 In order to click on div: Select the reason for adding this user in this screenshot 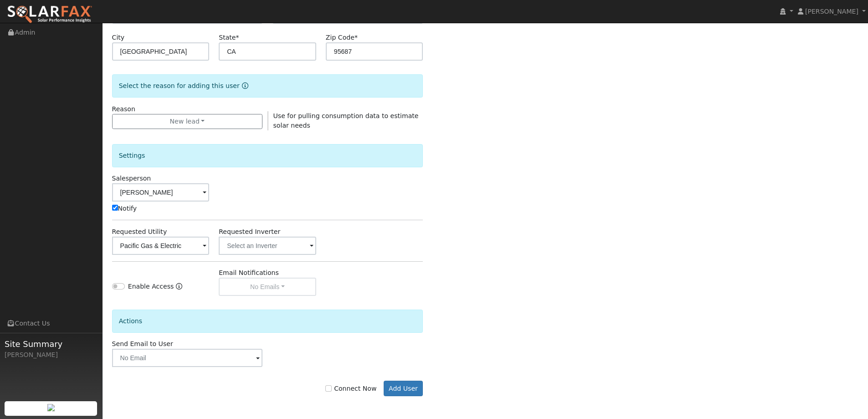, I will do `click(268, 86)`.